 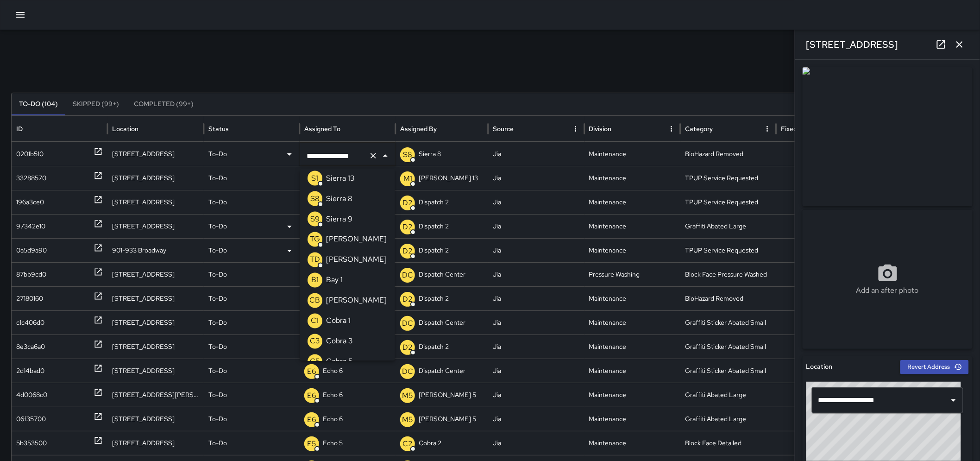 I want to click on div: 0a5d9a90, so click(x=32, y=250).